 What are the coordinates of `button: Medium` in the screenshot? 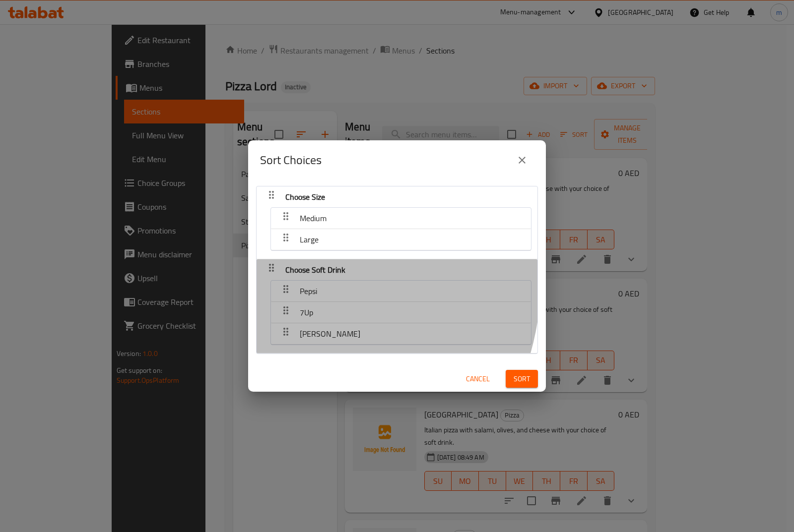 It's located at (401, 218).